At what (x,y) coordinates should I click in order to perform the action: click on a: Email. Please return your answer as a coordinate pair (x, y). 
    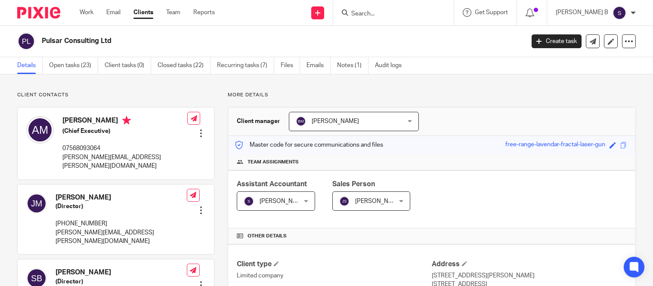
    Looking at the image, I should click on (113, 12).